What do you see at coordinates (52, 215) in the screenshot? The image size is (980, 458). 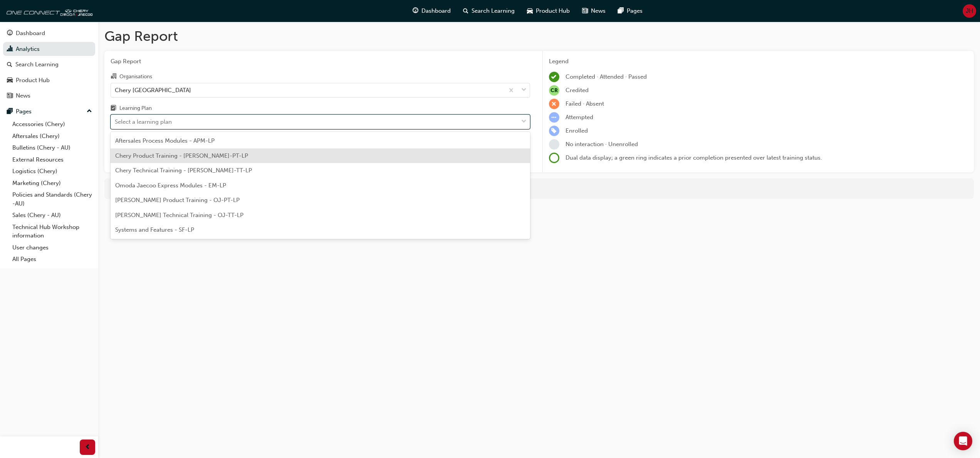 I see `a: Sales (Chery - AU)` at bounding box center [52, 215].